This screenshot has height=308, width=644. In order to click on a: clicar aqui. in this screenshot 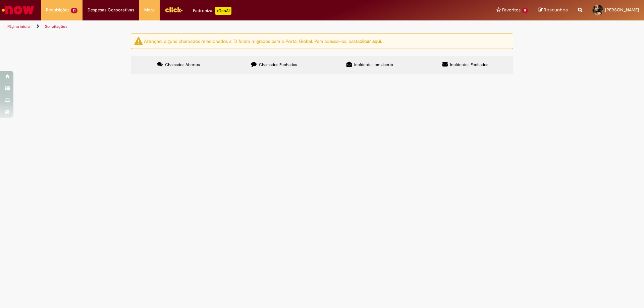, I will do `click(370, 41)`.